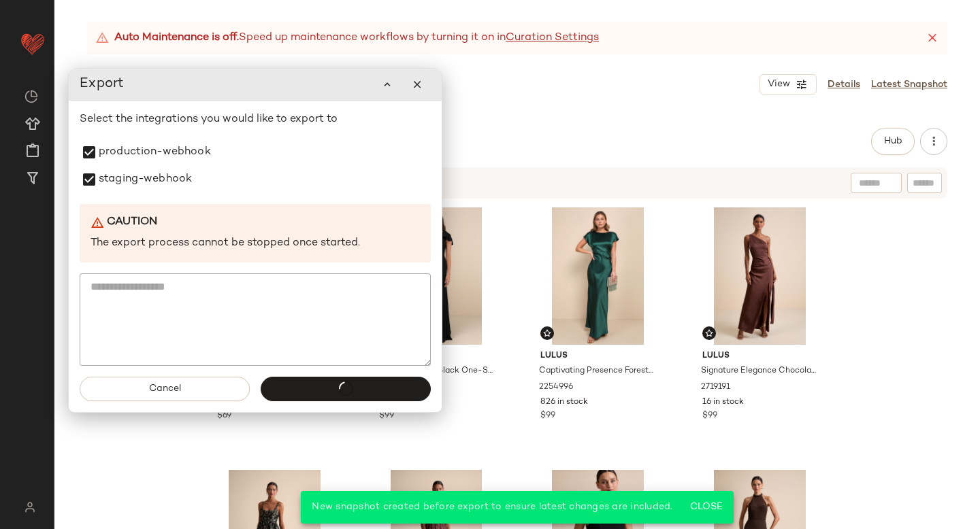  Describe the element at coordinates (564, 403) in the screenshot. I see `span: 826 in stock` at that location.